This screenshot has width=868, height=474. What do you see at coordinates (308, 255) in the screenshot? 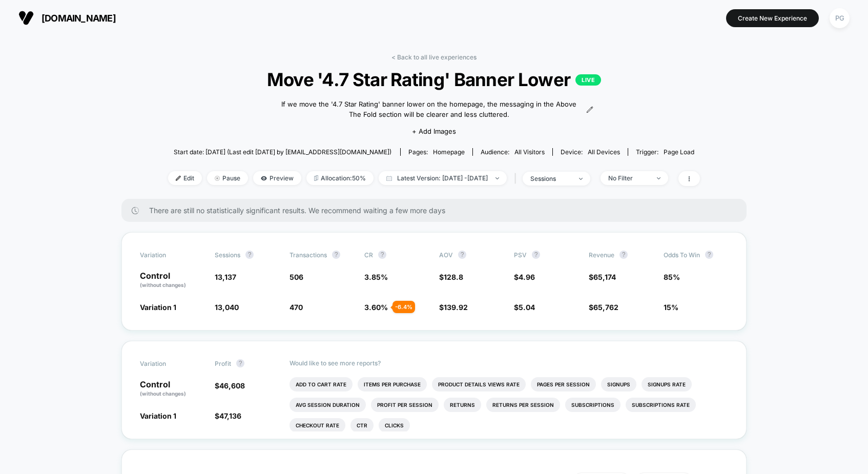
I see `span: Transactions` at bounding box center [308, 255].